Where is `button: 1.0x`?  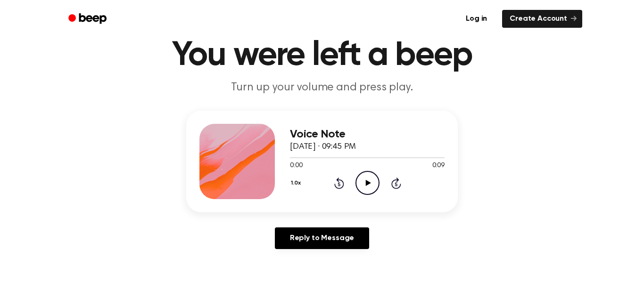
button: 1.0x is located at coordinates (297, 183).